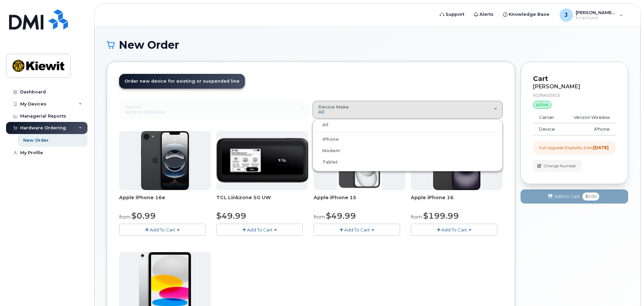 The height and width of the screenshot is (306, 644). What do you see at coordinates (359, 201) in the screenshot?
I see `span: Apple iPhone 15` at bounding box center [359, 201].